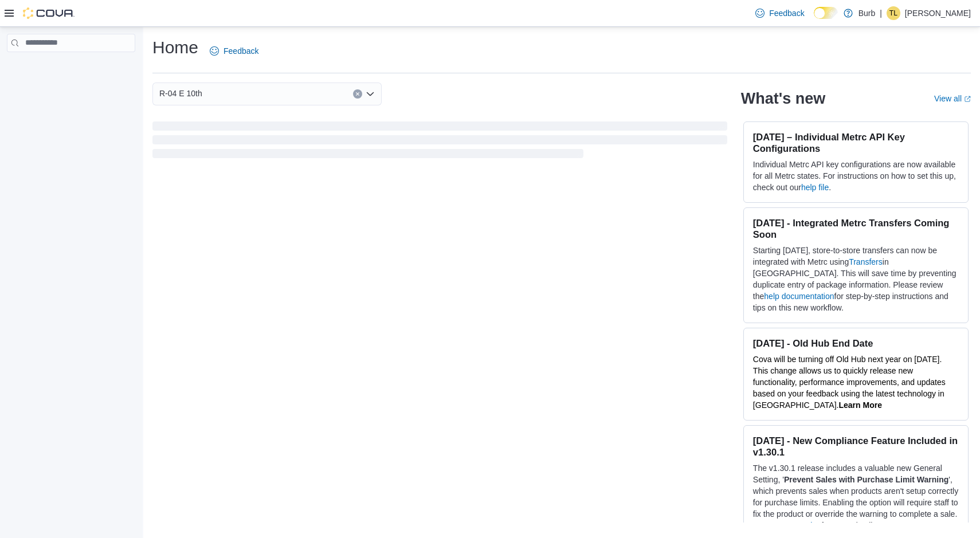  I want to click on p: The v1.30.1 release includes a valuable new General Setting, ' ', which prevents sales when produ..., so click(856, 497).